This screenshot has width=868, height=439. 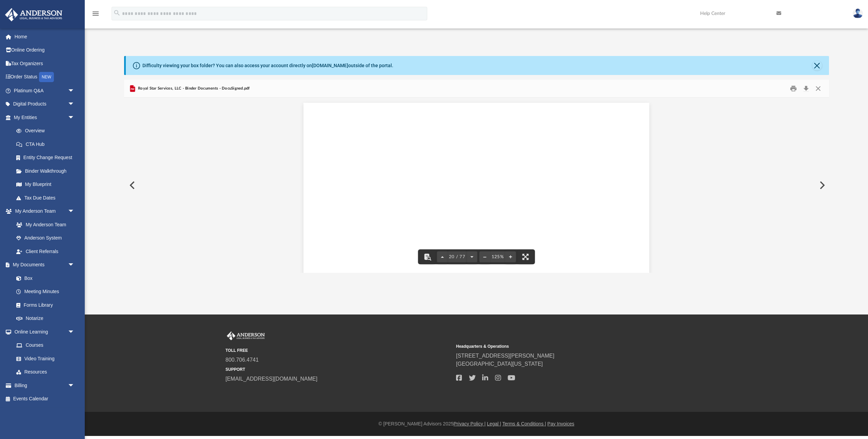 I want to click on a: My Anderson Teamarrow_drop_down, so click(x=43, y=211).